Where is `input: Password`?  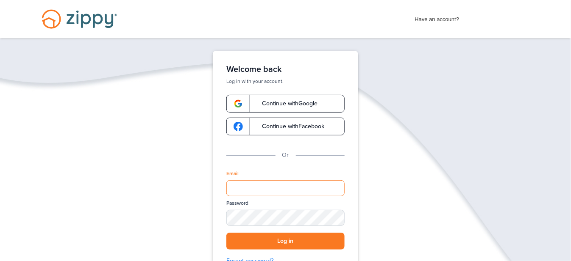 input: Password is located at coordinates (285, 218).